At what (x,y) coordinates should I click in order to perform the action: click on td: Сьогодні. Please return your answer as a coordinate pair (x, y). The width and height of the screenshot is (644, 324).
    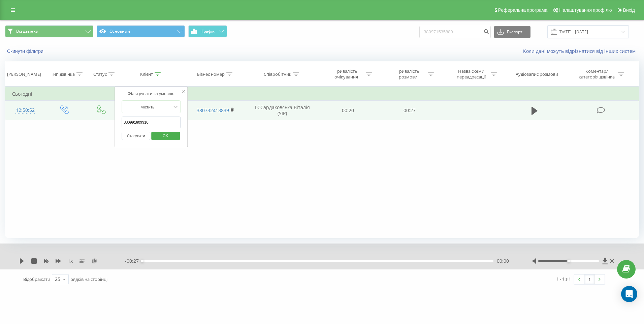
    Looking at the image, I should click on (322, 94).